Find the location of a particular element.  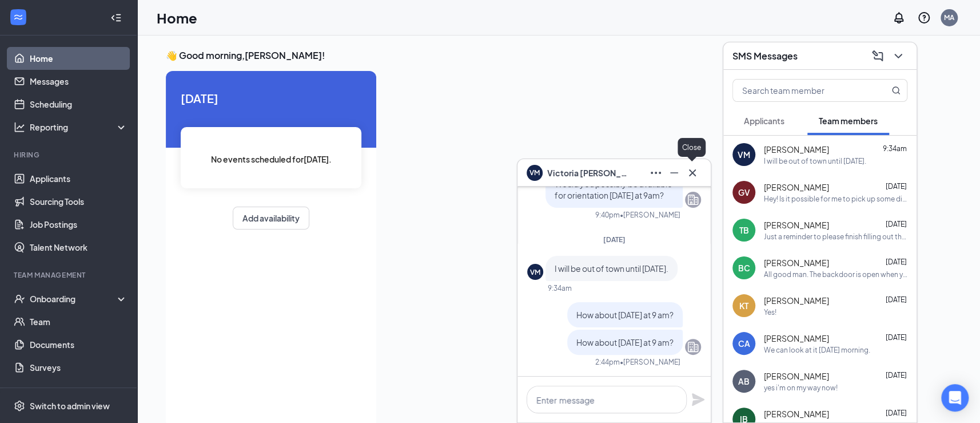

div: BC is located at coordinates (744, 267).